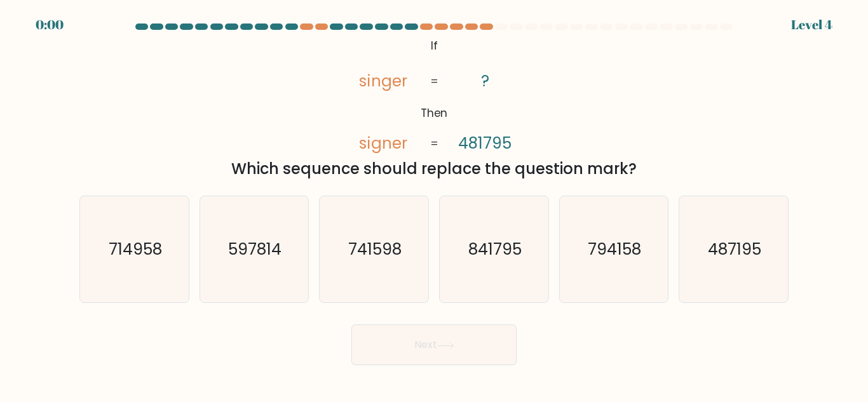  I want to click on div: Which sequence should replace the question mark?, so click(434, 169).